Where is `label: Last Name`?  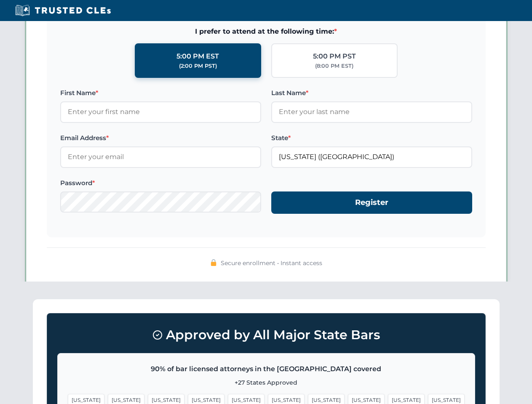
label: Last Name is located at coordinates (372, 93).